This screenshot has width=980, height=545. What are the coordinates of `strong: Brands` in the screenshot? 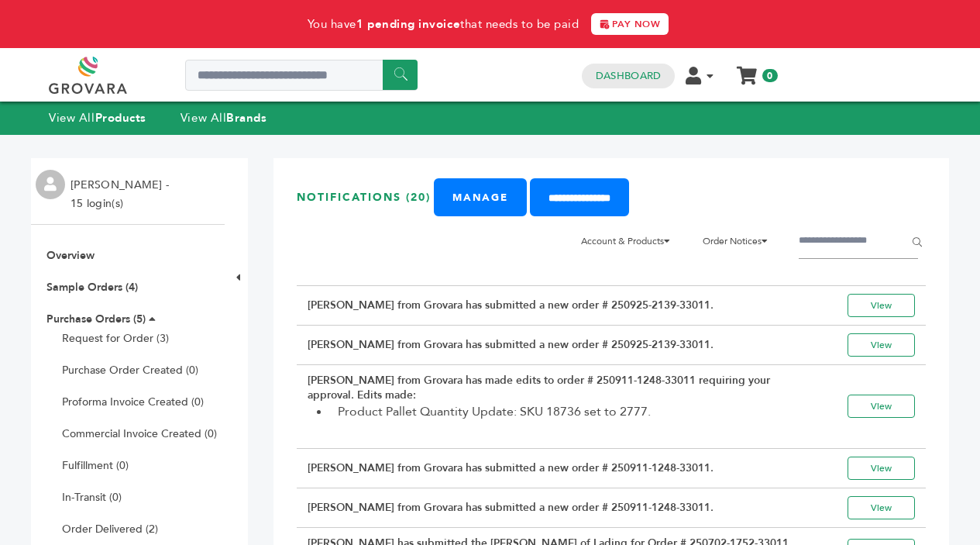 It's located at (247, 118).